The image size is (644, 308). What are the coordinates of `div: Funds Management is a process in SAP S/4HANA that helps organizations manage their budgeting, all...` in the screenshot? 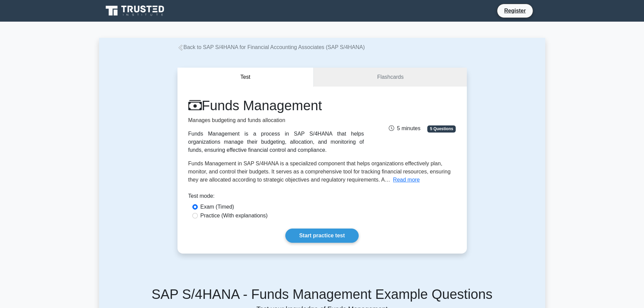 It's located at (276, 142).